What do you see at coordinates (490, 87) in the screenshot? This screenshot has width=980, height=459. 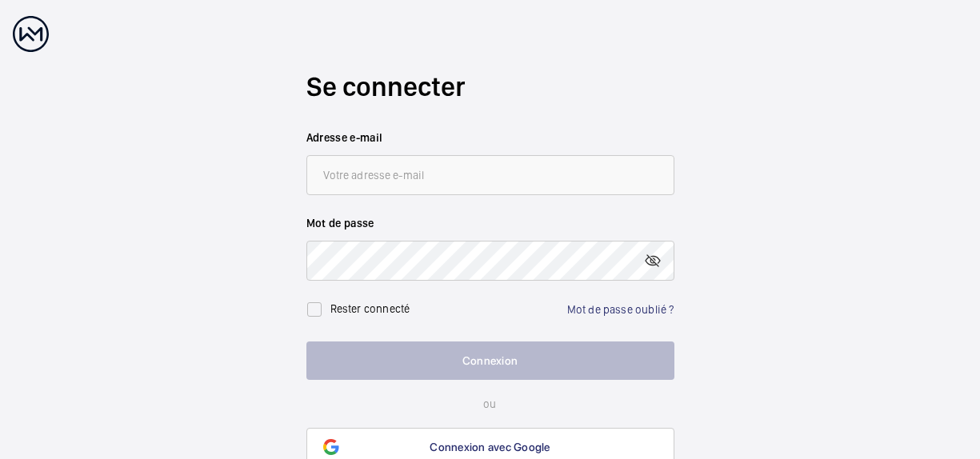 I see `h2: Se connecter` at bounding box center [490, 87].